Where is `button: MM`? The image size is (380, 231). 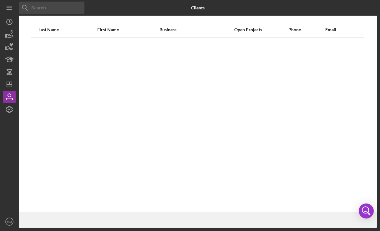 button: MM is located at coordinates (9, 222).